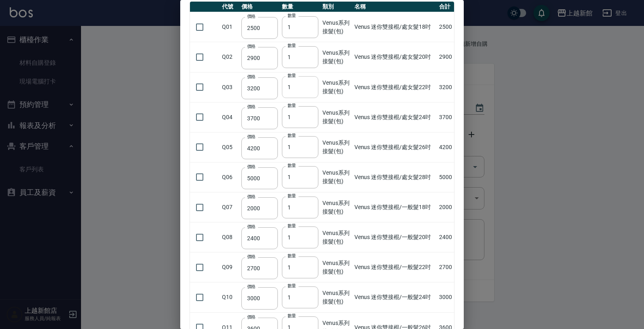 This screenshot has width=644, height=329. Describe the element at coordinates (395, 57) in the screenshot. I see `td: Venus 迷你雙接棍/處女髮20吋` at that location.